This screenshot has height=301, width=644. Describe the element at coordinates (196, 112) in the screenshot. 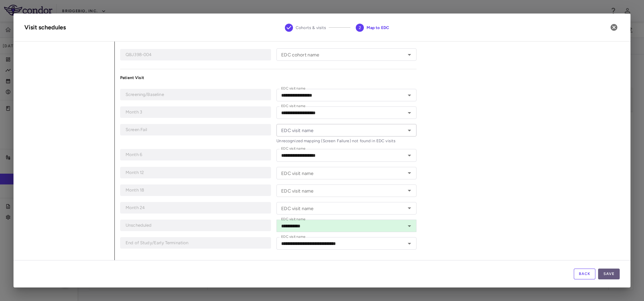

I see `p: Month 3` at that location.